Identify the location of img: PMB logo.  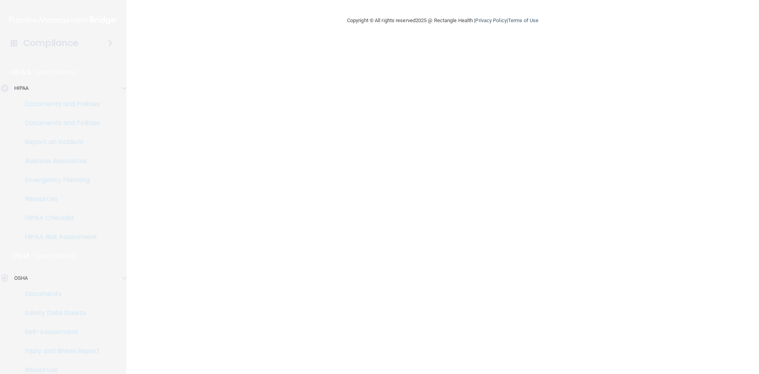
(63, 20).